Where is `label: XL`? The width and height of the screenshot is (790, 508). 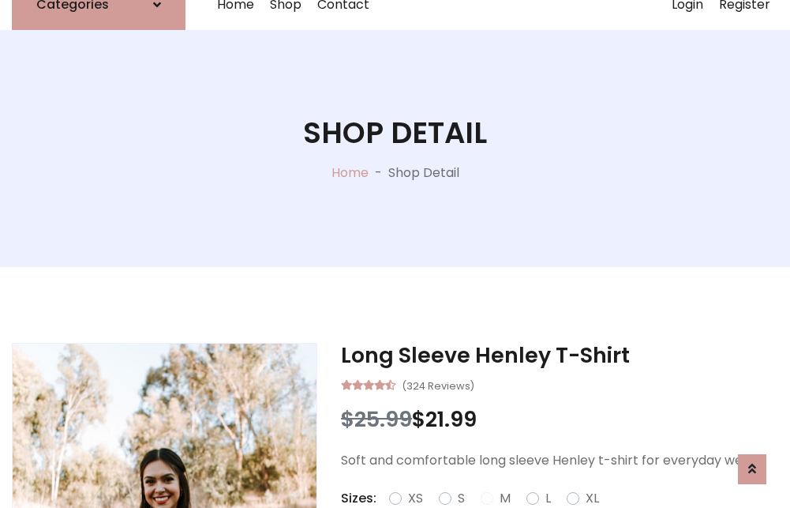 label: XL is located at coordinates (592, 498).